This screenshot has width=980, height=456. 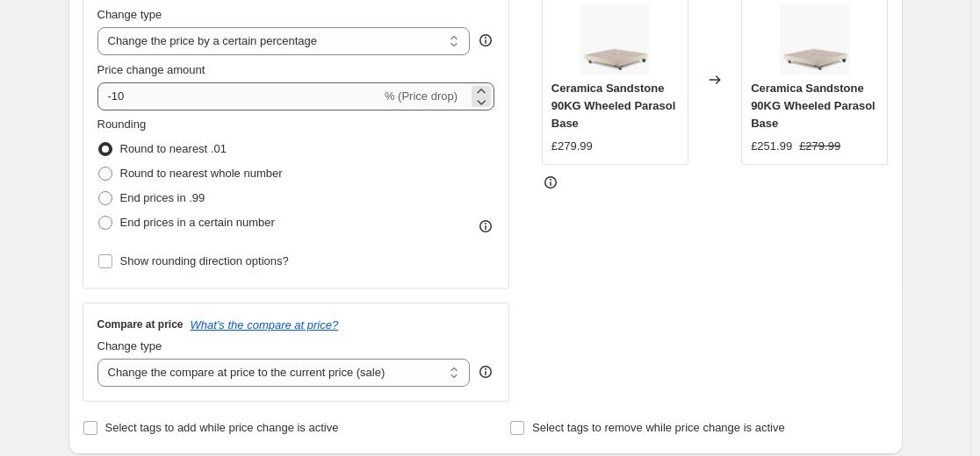 I want to click on span: Select tags to remove while price change is active, so click(x=659, y=427).